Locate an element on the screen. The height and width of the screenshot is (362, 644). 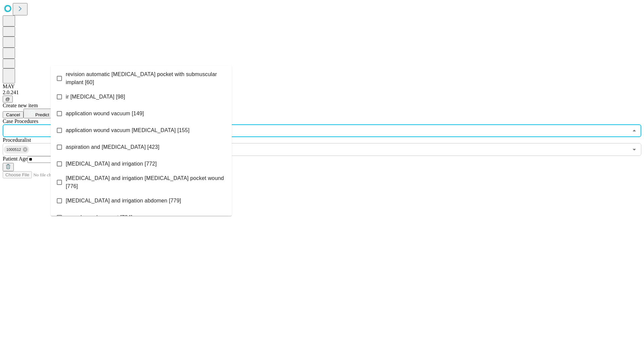
button: Close is located at coordinates (634, 131).